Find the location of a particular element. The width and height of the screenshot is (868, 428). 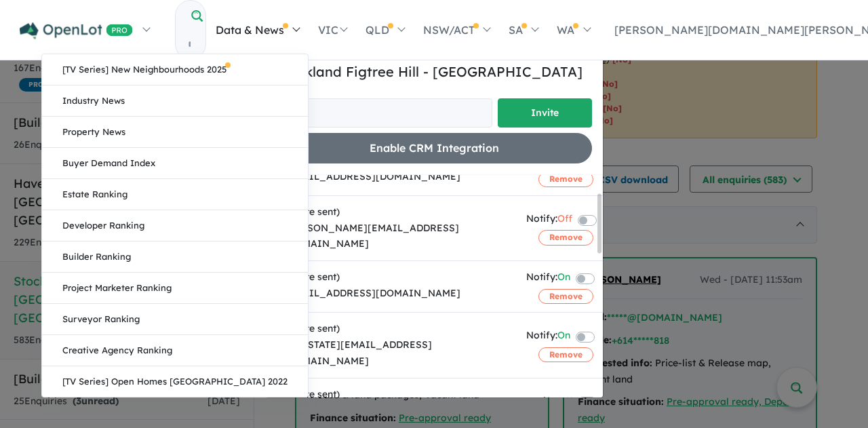

a: NSW/ACT is located at coordinates (456, 30).